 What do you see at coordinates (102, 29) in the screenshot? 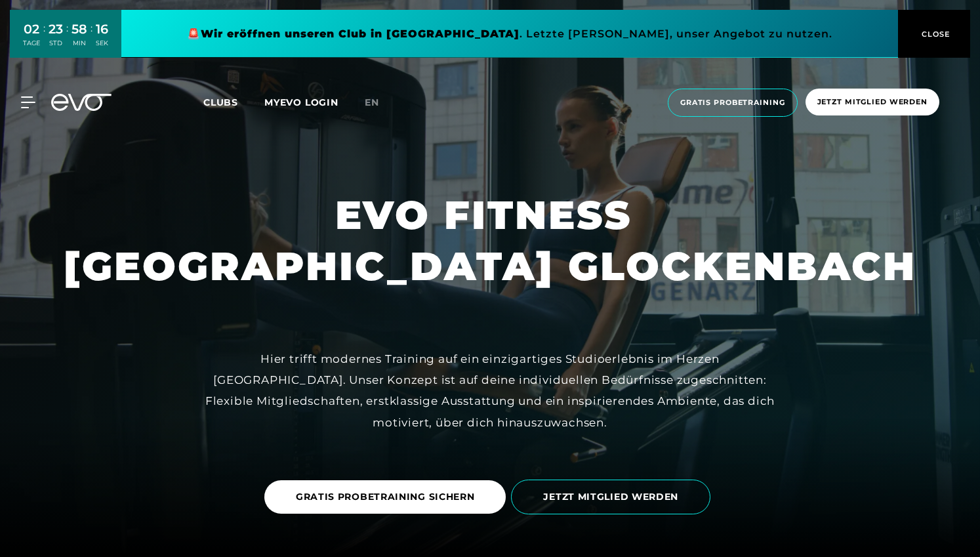
I see `div: 16` at bounding box center [102, 29].